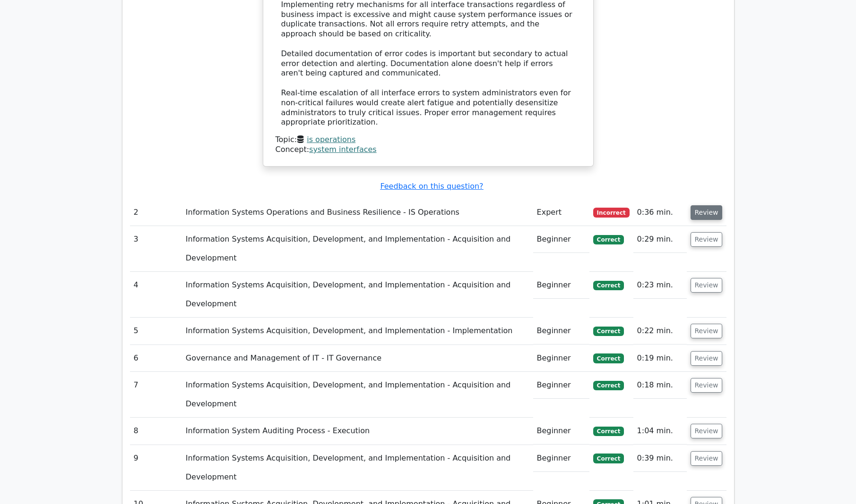 The image size is (856, 504). I want to click on td: 0:36 min., so click(660, 212).